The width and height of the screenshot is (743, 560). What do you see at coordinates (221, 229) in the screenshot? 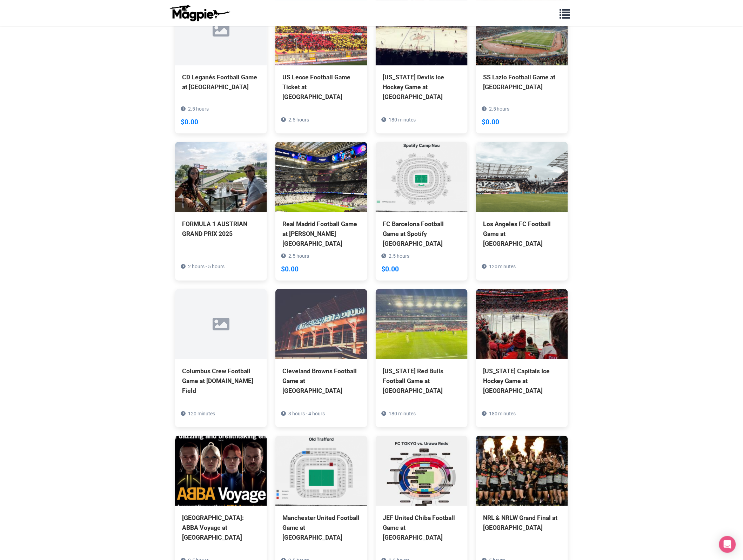
I see `div: FORMULA 1 AUSTRIAN GRAND PRIX 2025` at bounding box center [221, 229].